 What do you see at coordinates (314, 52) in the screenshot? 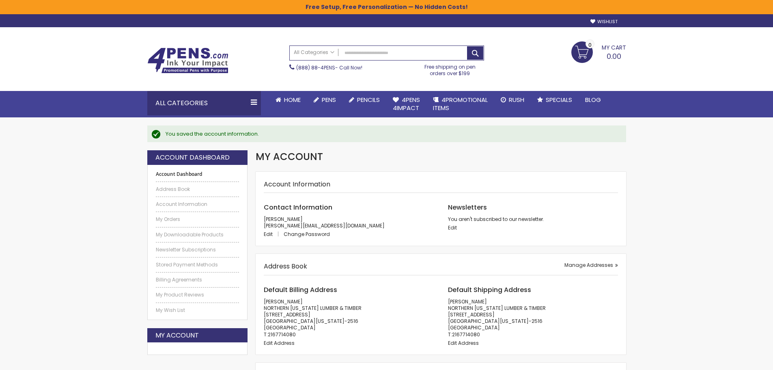
I see `span: All Categories` at bounding box center [314, 52].